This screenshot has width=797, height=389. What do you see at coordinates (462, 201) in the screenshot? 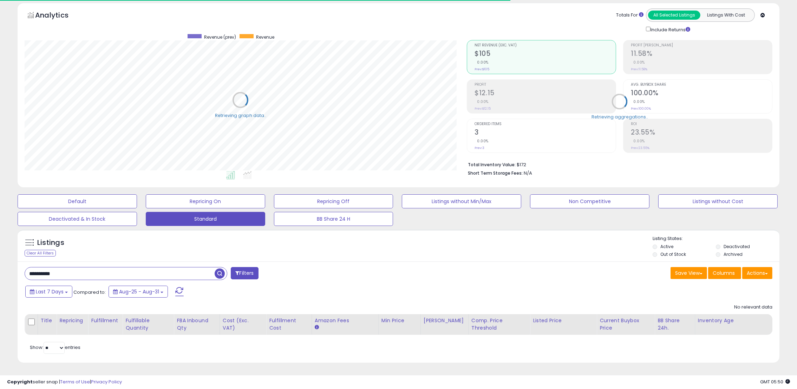
I see `button: Listings without Min/Max` at bounding box center [462, 201].